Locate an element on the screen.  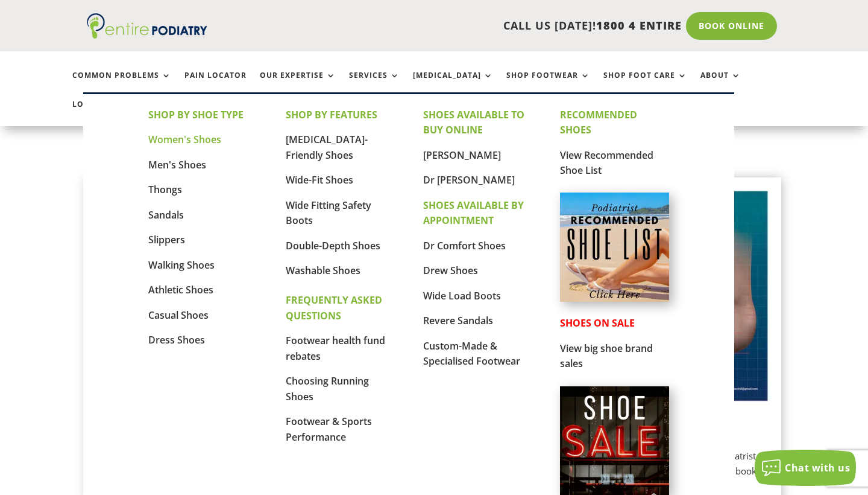
a: Athletic Shoes is located at coordinates (181, 289).